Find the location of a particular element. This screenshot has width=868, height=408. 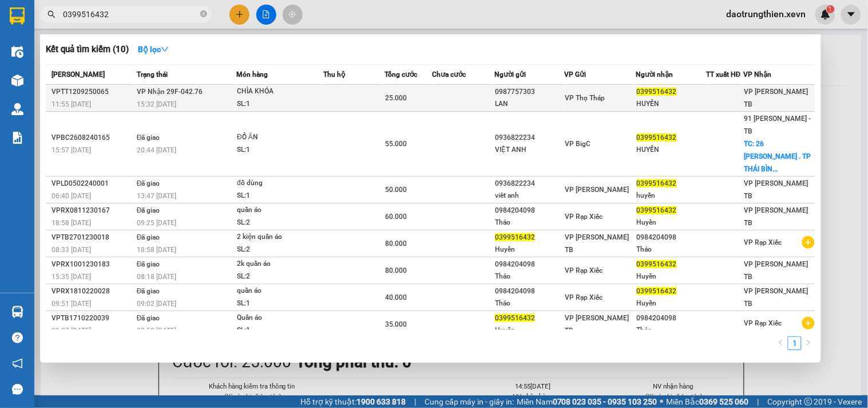

div: VPBC2608240165 is located at coordinates (92, 138).